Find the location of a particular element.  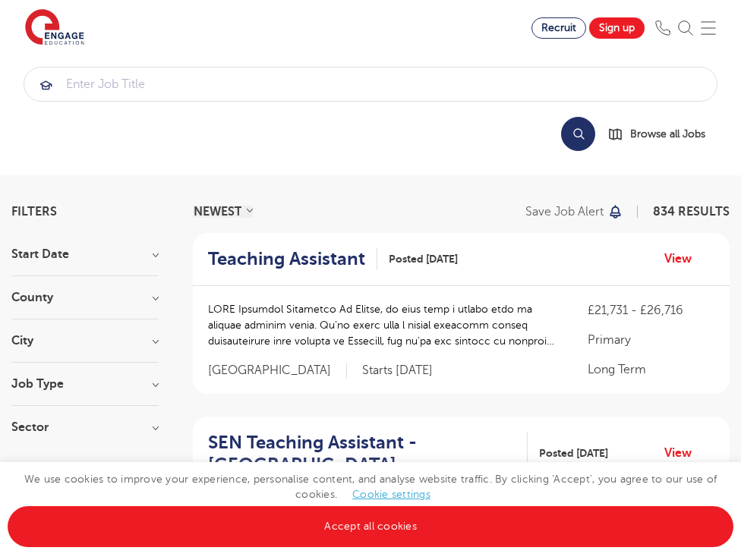

p: £21,731 - £26,716 is located at coordinates (651, 310).